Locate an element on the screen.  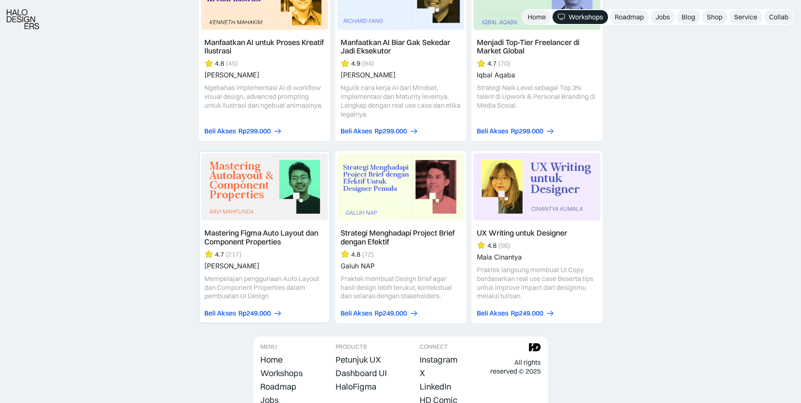
div: Blog is located at coordinates (688, 17).